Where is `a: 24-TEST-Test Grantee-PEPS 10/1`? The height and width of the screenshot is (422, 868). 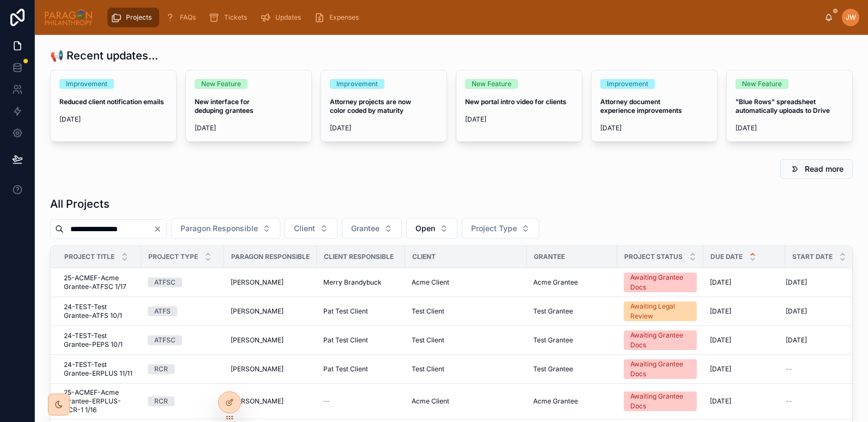
a: 24-TEST-Test Grantee-PEPS 10/1 is located at coordinates (99, 340).